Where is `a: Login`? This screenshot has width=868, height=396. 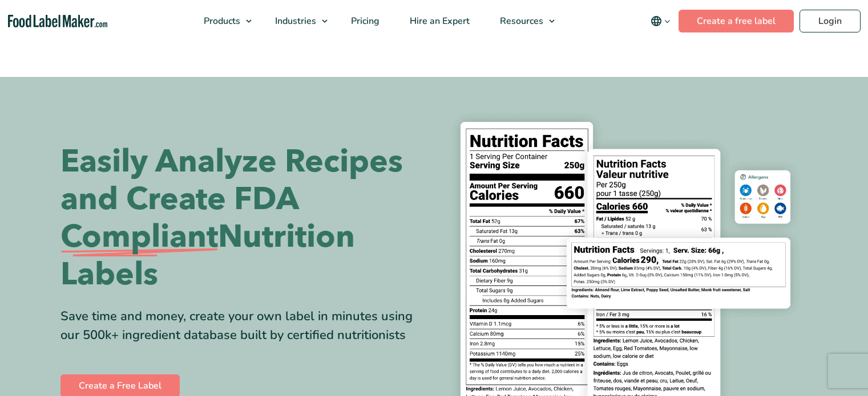
a: Login is located at coordinates (830, 21).